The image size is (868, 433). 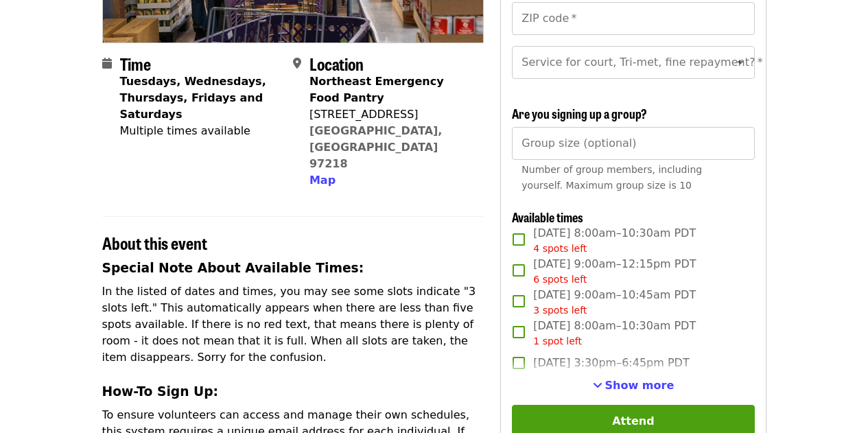 I want to click on p: In the listed of dates and times, you may see some slots indicate "3 slots left." This automatica..., so click(x=293, y=324).